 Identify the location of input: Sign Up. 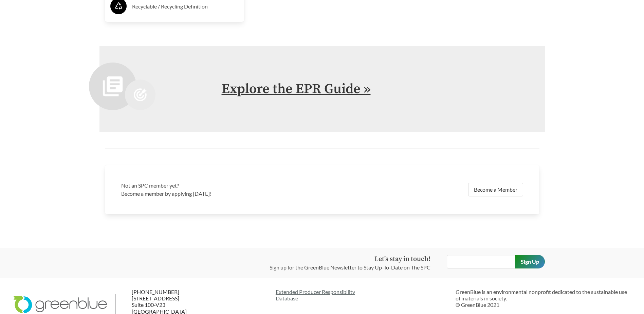
(530, 261).